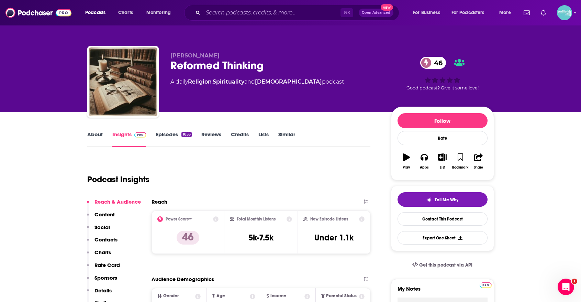 The height and width of the screenshot is (302, 581). Describe the element at coordinates (376, 13) in the screenshot. I see `span: Open Advanced` at that location.